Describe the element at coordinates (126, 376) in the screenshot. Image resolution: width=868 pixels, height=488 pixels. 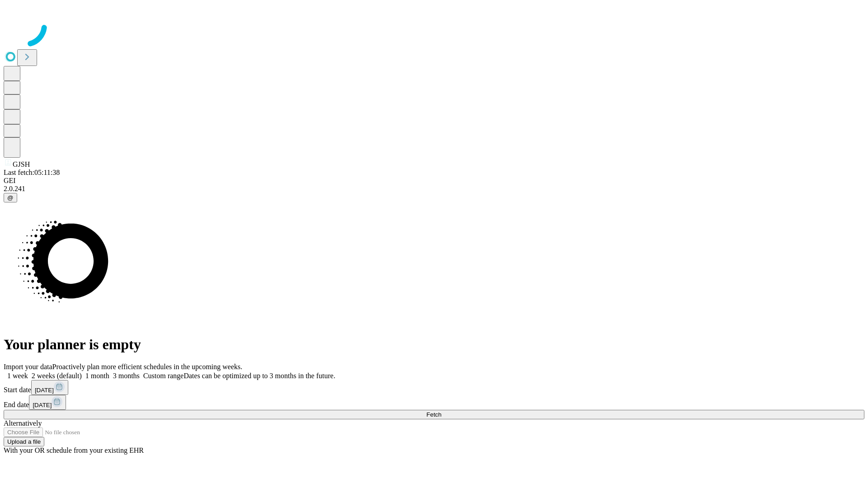
I see `span: 3 months` at that location.